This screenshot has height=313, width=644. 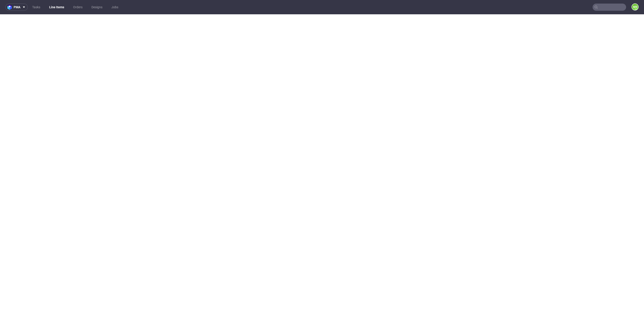 I want to click on figcaption: MS, so click(x=635, y=7).